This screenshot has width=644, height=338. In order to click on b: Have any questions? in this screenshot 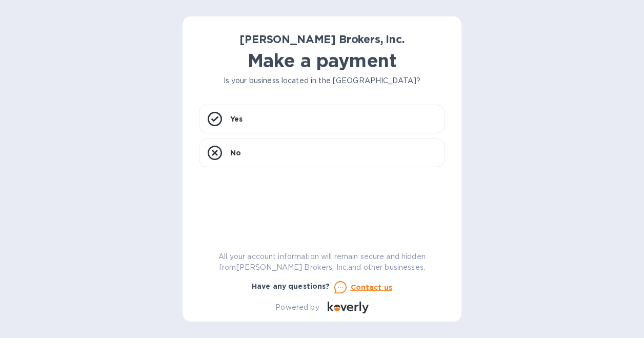, I will do `click(291, 286)`.